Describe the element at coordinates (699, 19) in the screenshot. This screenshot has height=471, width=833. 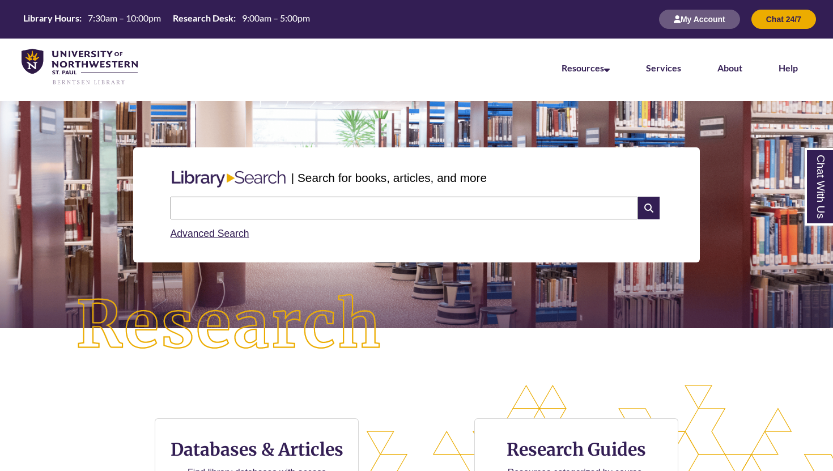
I see `a: My Account` at that location.